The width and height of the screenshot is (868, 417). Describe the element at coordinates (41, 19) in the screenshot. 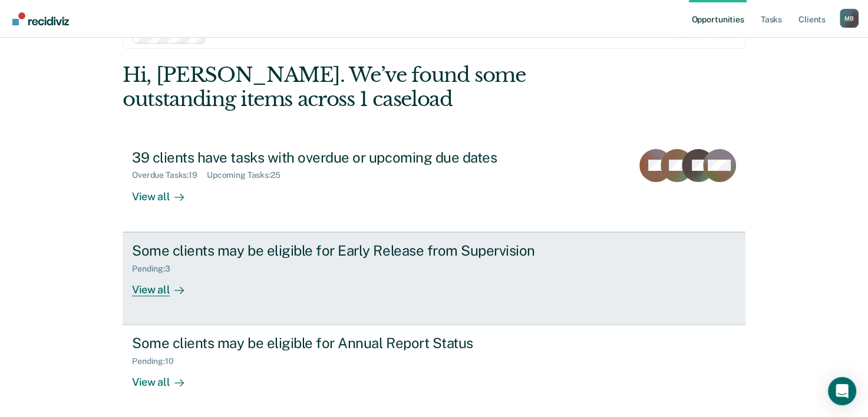

I see `img: Recidiviz` at that location.